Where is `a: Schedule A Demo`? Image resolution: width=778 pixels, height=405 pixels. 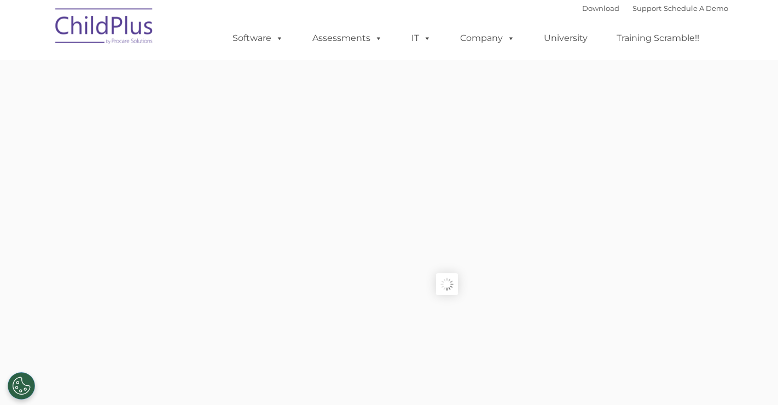
a: Schedule A Demo is located at coordinates (696, 8).